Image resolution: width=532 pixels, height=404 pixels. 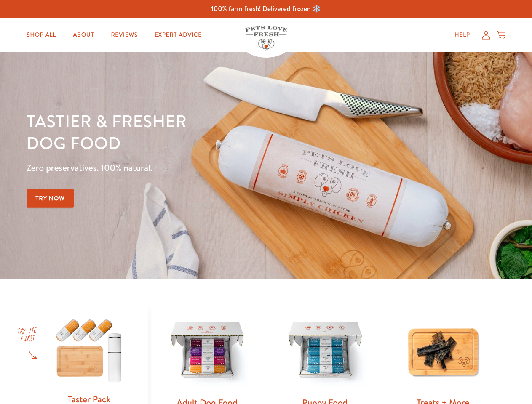 What do you see at coordinates (462, 35) in the screenshot?
I see `a: Help` at bounding box center [462, 35].